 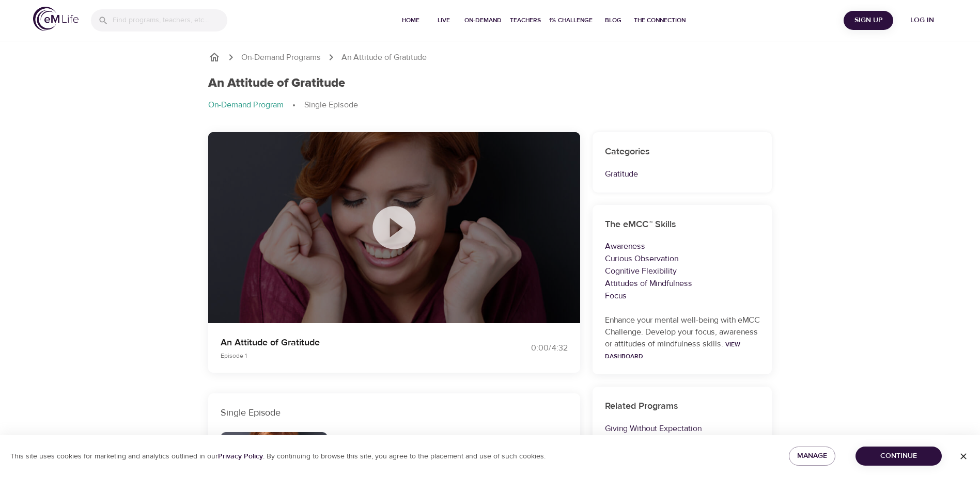 I want to click on span: 1% Challenge, so click(x=571, y=20).